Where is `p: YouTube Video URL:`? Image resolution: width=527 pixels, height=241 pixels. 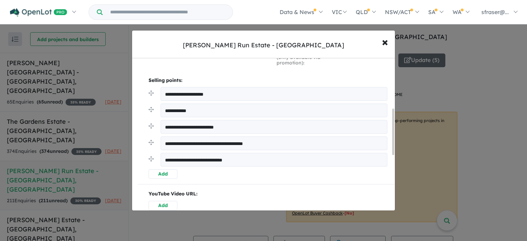
p: YouTube Video URL: is located at coordinates (269, 194).